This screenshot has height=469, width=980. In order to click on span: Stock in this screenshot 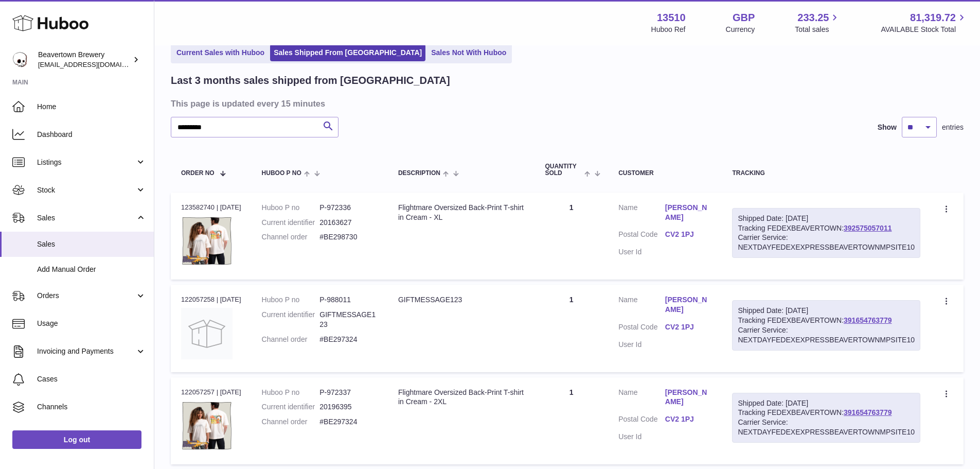, I will do `click(86, 190)`.